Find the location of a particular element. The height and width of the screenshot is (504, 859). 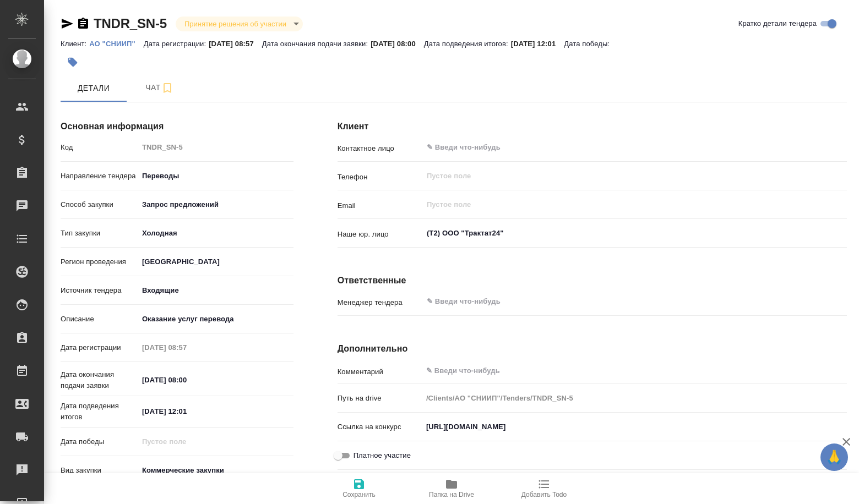

p: Дата победы: is located at coordinates (588, 43).